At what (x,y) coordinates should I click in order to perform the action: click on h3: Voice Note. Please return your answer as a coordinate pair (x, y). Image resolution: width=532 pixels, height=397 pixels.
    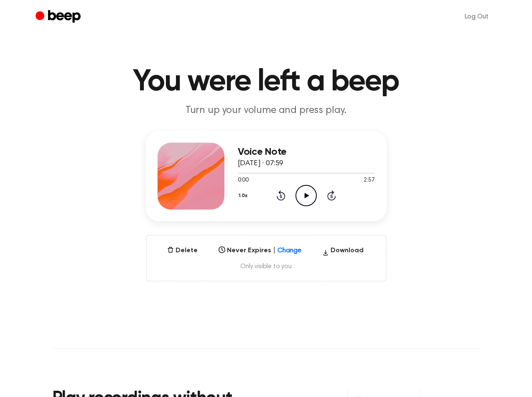
    Looking at the image, I should click on (306, 152).